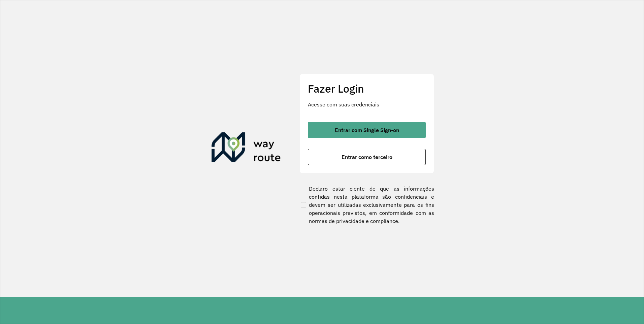 This screenshot has width=644, height=324. I want to click on label: Declaro estar ciente de que as informações contidas nesta plataforma são confidenciais e devem se..., so click(367, 205).